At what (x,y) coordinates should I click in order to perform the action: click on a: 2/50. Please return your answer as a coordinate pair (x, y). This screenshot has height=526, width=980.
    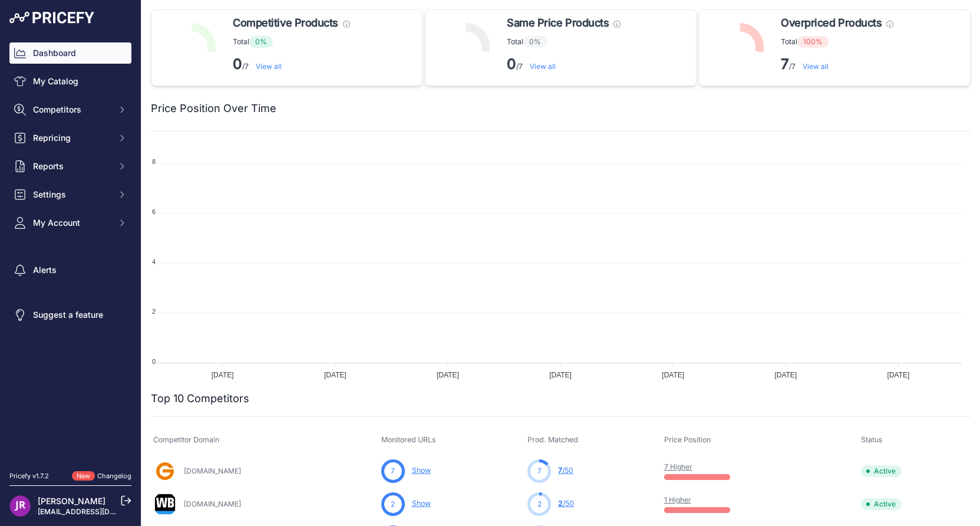
    Looking at the image, I should click on (566, 503).